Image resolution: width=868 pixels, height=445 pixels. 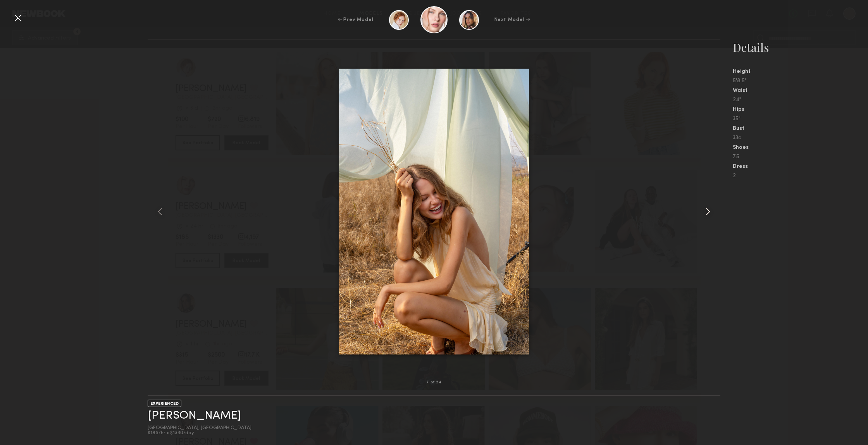 What do you see at coordinates (801, 128) in the screenshot?
I see `div: Bust` at bounding box center [801, 128].